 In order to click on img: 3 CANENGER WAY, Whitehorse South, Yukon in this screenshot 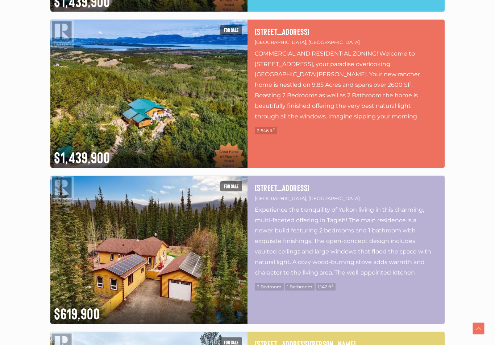, I will do `click(149, 250)`.